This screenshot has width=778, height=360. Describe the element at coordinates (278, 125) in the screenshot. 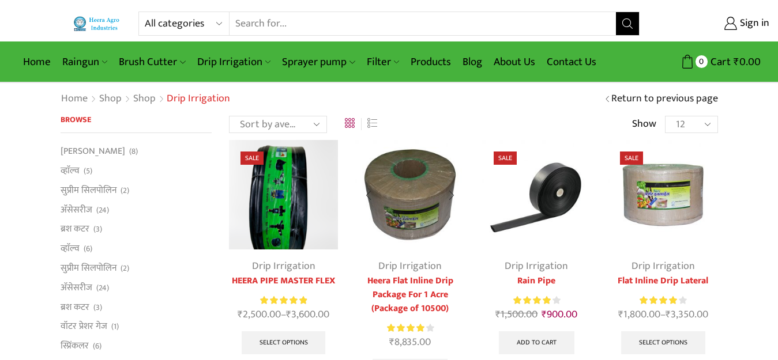

I see `select: Shop order` at that location.